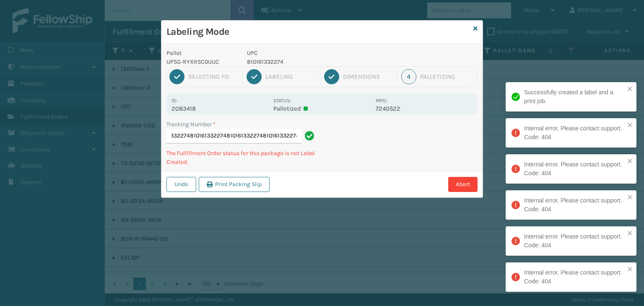 The width and height of the screenshot is (644, 306). I want to click on label: Status:, so click(282, 100).